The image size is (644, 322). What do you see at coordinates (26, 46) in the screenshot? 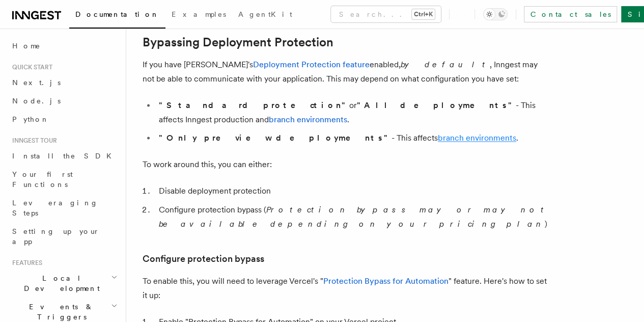
I see `span: Home` at bounding box center [26, 46].